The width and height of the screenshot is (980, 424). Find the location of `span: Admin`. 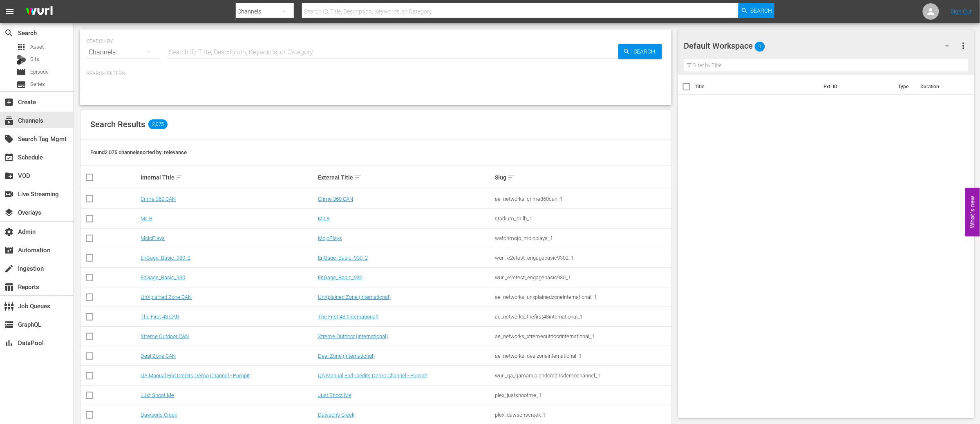

span: Admin is located at coordinates (9, 232).